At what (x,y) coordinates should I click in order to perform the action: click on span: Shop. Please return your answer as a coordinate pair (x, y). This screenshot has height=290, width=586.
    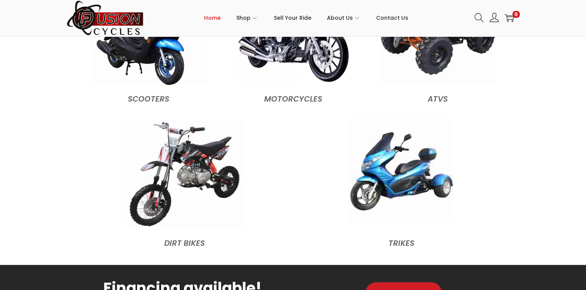
    Looking at the image, I should click on (243, 18).